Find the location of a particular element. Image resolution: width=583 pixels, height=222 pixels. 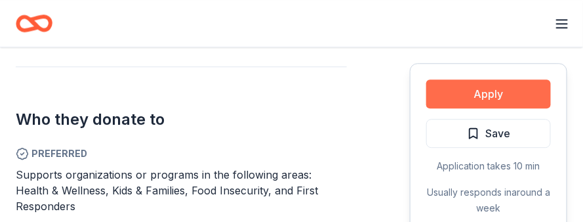

button: Save is located at coordinates (489, 133).